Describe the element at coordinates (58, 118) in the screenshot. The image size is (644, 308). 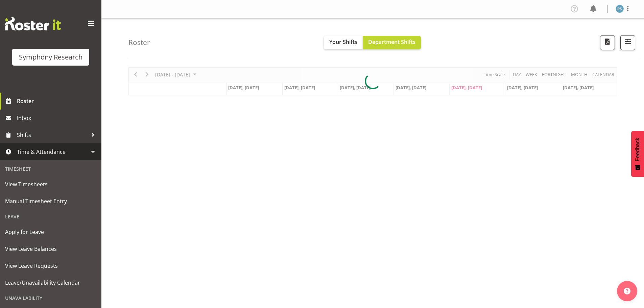
I see `span: Inbox` at that location.